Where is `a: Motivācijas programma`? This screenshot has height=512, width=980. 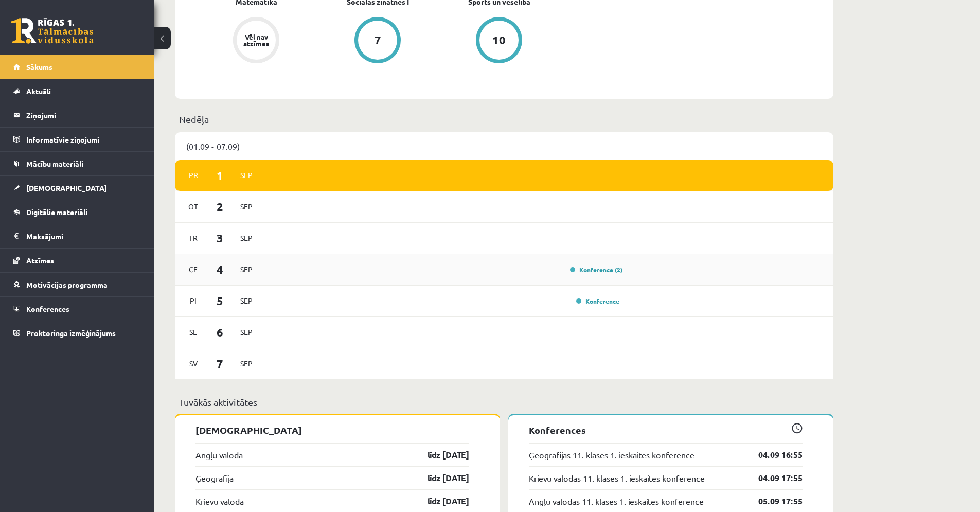
a: Motivācijas programma is located at coordinates (78, 284).